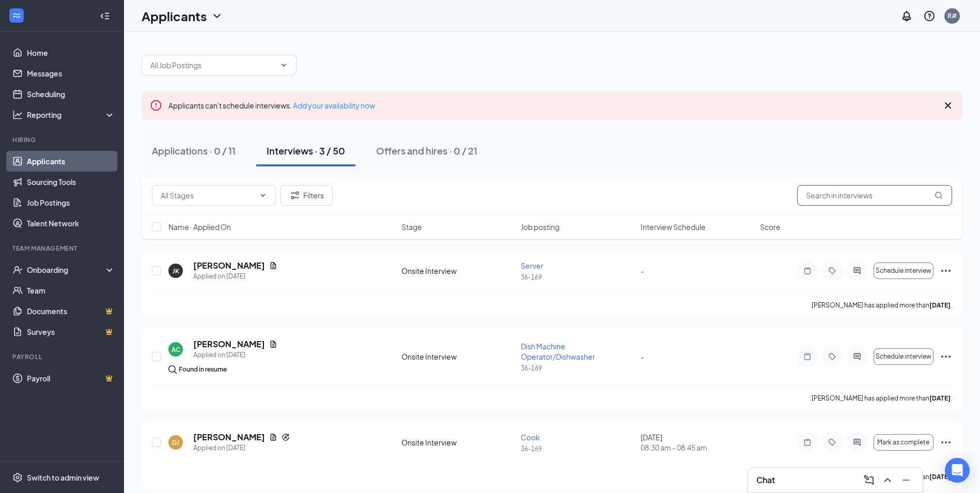 This screenshot has height=493, width=980. What do you see at coordinates (17, 270) in the screenshot?
I see `svg: UserCheck` at bounding box center [17, 270].